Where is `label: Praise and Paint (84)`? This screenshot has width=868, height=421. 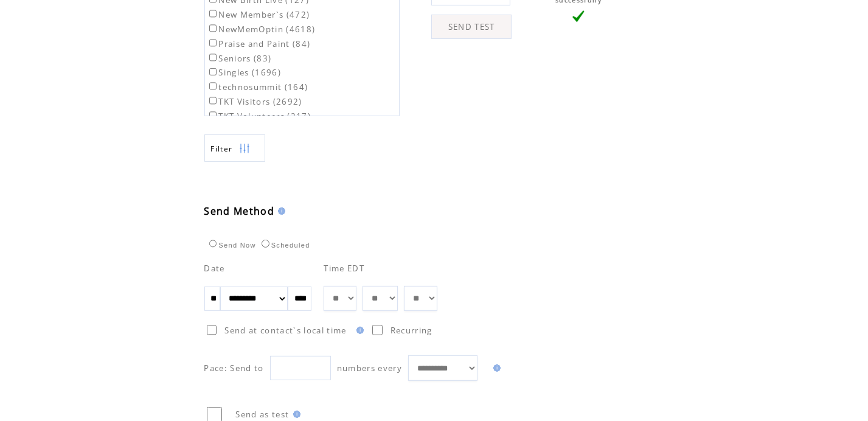 label: Praise and Paint (84) is located at coordinates (259, 44).